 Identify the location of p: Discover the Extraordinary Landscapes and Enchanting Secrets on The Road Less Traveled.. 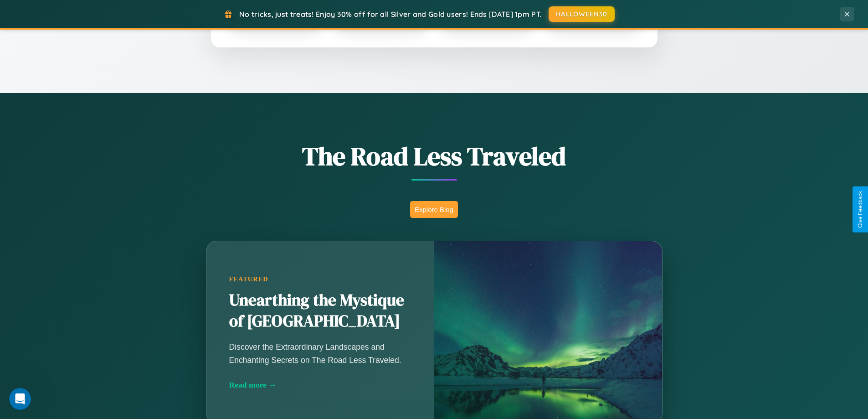
(320, 353).